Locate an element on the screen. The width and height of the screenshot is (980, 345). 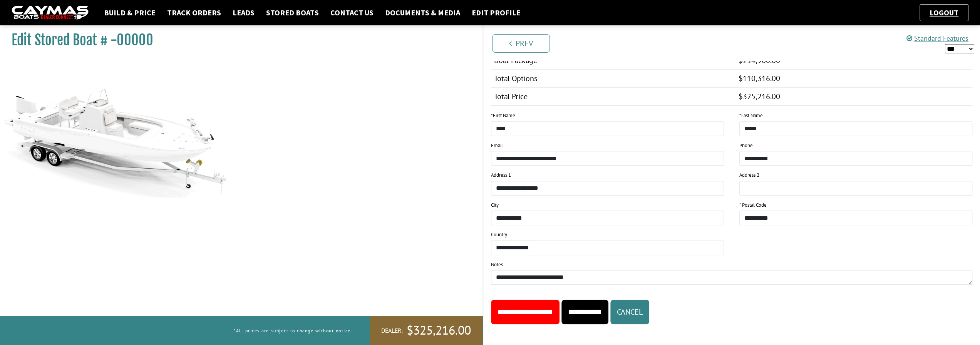
label: * Postal Code is located at coordinates (753, 205).